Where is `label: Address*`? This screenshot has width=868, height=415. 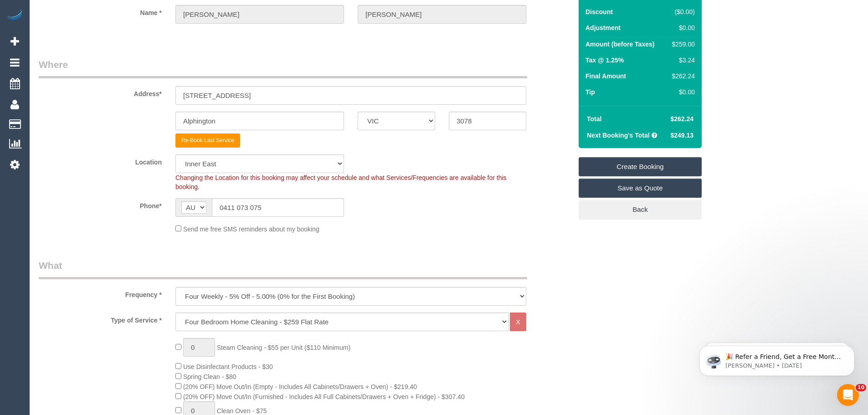
label: Address* is located at coordinates (100, 92).